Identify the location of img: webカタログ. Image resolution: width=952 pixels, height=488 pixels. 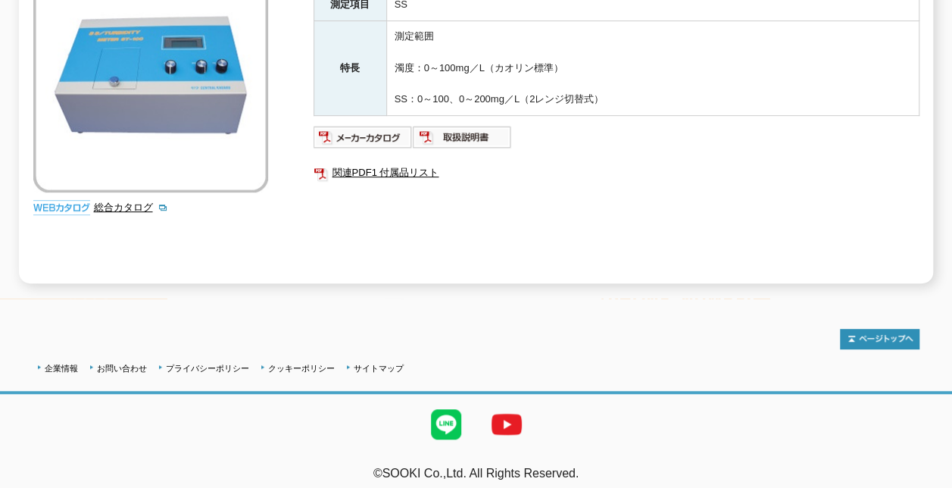
(61, 208).